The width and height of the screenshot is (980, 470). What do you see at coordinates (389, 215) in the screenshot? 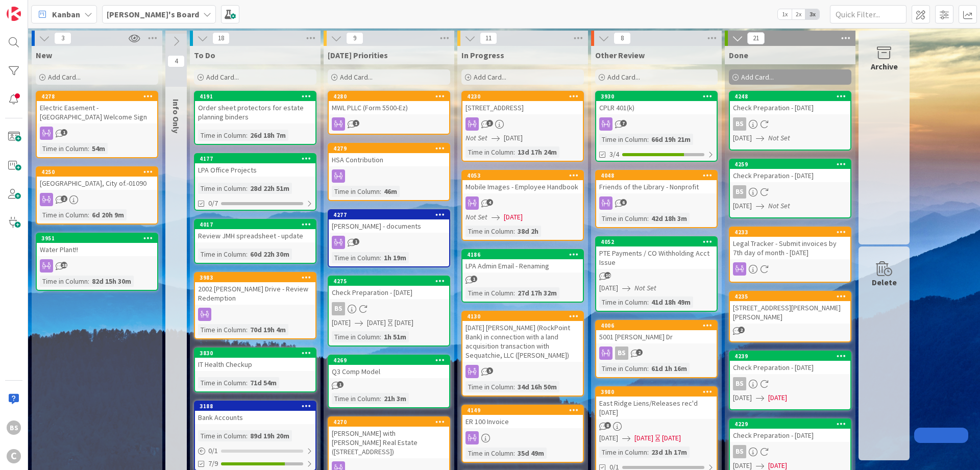
I see `div: 4277` at bounding box center [389, 215].